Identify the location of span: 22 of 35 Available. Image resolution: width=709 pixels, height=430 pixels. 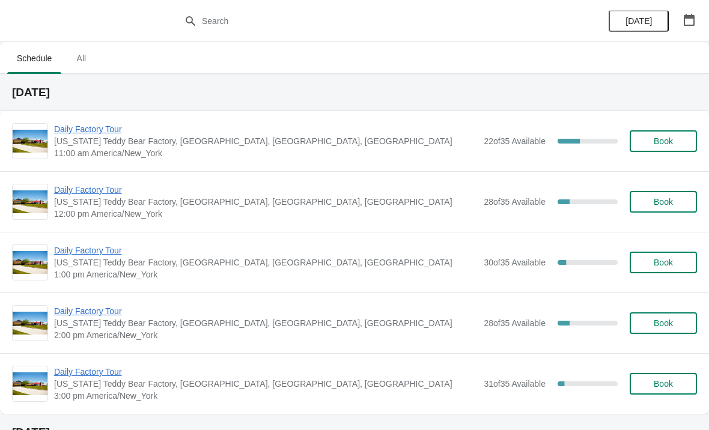
(515, 141).